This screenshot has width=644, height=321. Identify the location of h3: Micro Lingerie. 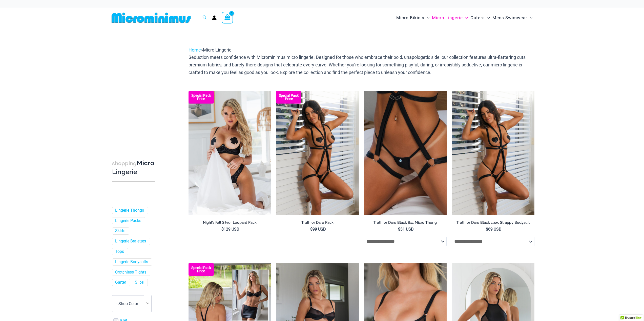
(133, 168).